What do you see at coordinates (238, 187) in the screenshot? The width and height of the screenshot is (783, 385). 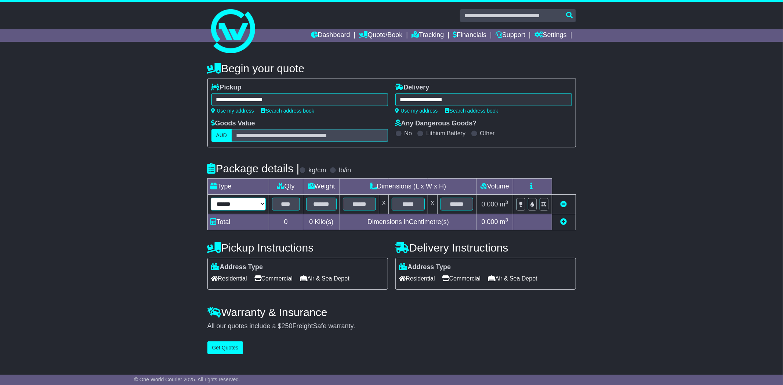 I see `td: Type` at bounding box center [238, 187].